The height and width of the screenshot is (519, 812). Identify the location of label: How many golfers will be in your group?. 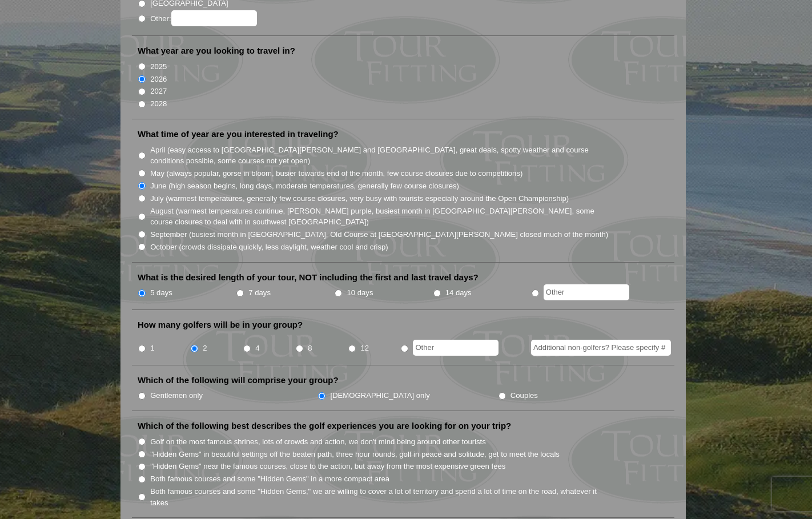
(220, 325).